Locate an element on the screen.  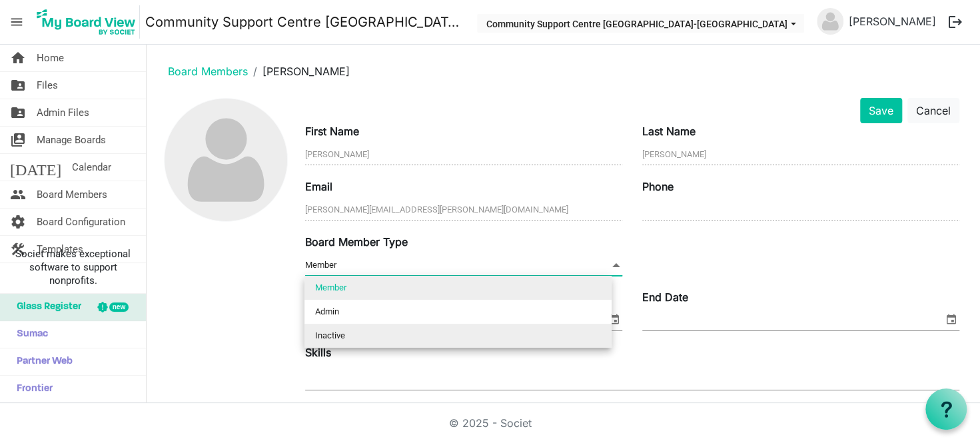
button: logout is located at coordinates (955, 22).